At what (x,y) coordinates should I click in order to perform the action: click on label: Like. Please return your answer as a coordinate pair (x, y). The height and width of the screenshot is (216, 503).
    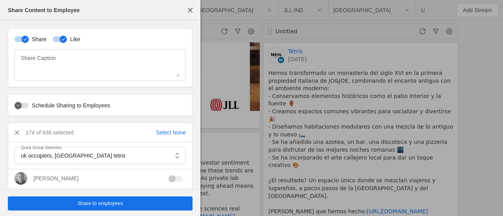
    Looking at the image, I should click on (73, 39).